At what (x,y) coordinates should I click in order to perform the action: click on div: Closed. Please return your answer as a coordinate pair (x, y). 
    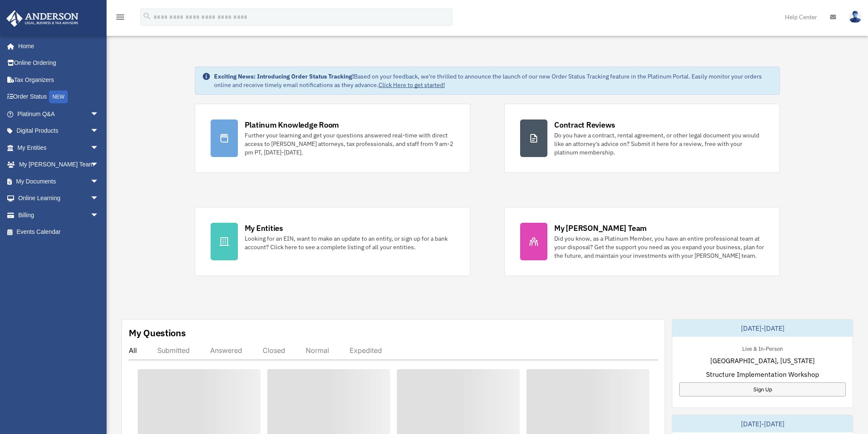
    Looking at the image, I should click on (274, 350).